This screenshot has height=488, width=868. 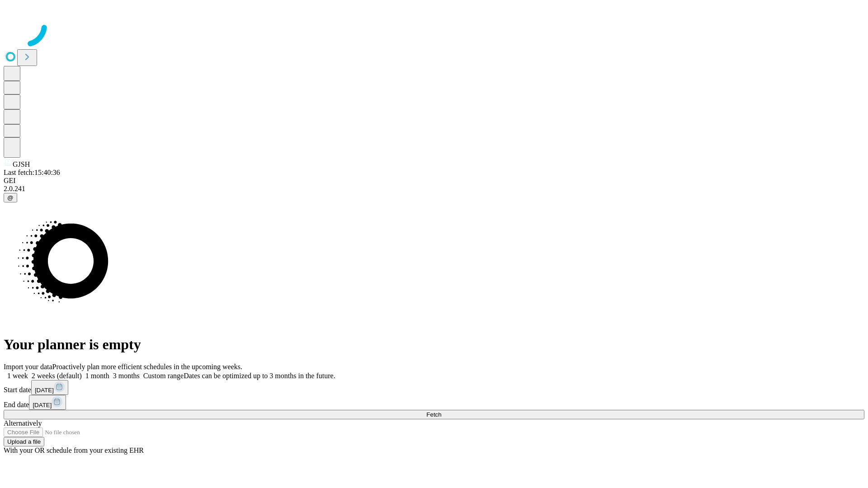 What do you see at coordinates (434, 181) in the screenshot?
I see `div: GEI` at bounding box center [434, 181].